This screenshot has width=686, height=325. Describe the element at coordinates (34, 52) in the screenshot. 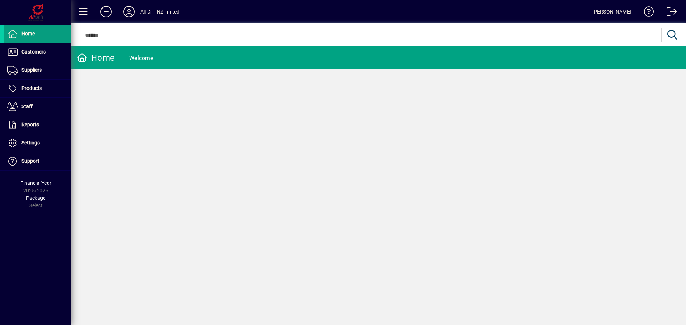

I see `span: Customers` at that location.